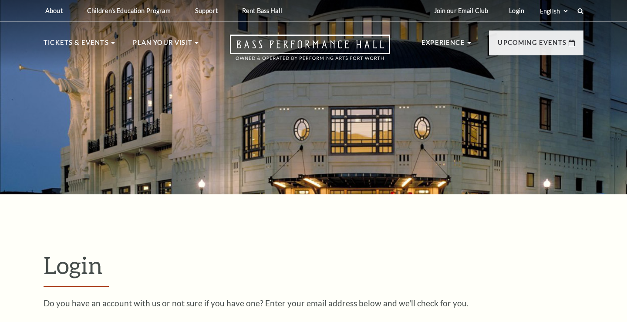 This screenshot has width=627, height=322. What do you see at coordinates (163, 45) in the screenshot?
I see `p: Plan Your Visit` at bounding box center [163, 45].